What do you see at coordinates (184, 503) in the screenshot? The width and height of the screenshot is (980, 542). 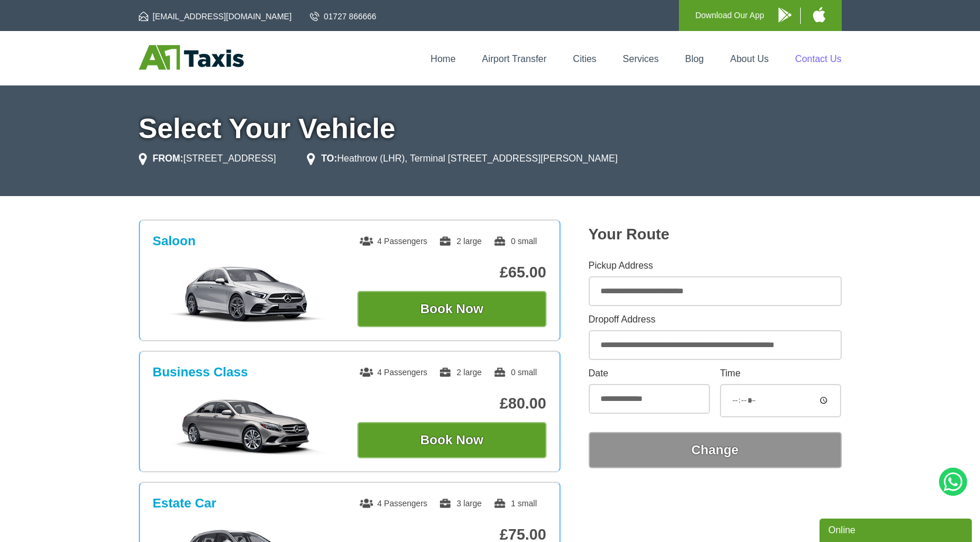 I see `h3: Estate Car` at bounding box center [184, 503].